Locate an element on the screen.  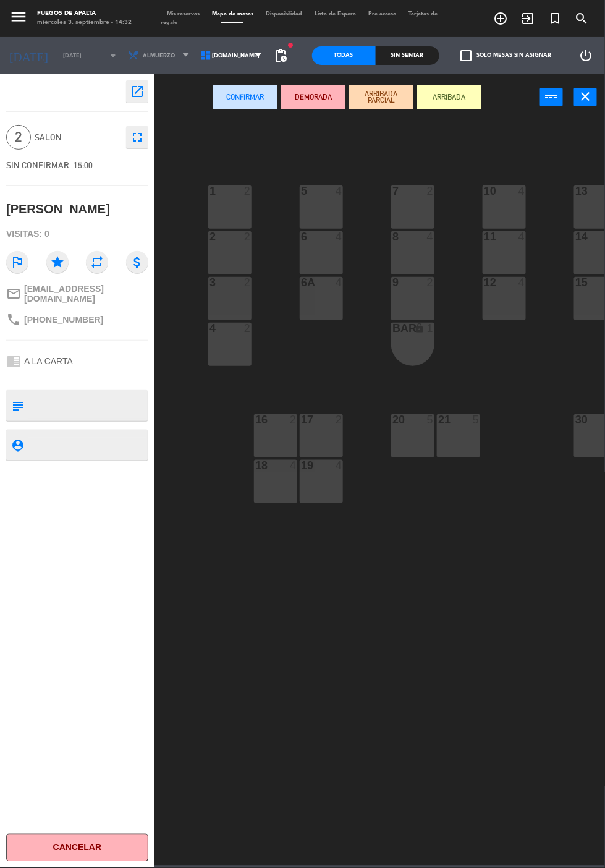
span: Almuerzo is located at coordinates (159, 56).